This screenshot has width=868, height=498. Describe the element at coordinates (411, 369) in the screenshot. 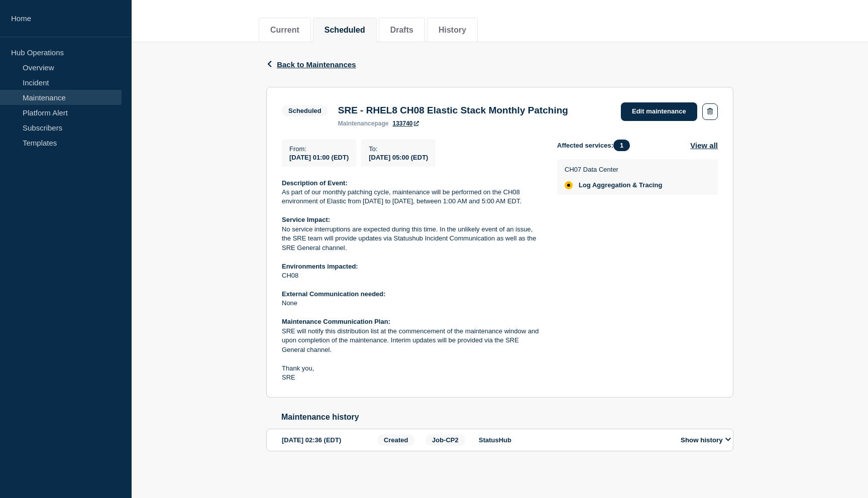

I see `p: Thank you,` at that location.